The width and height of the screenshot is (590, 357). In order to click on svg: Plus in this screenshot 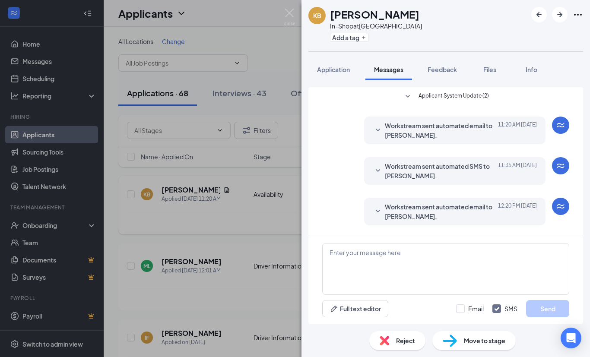, I will do `click(363, 38)`.